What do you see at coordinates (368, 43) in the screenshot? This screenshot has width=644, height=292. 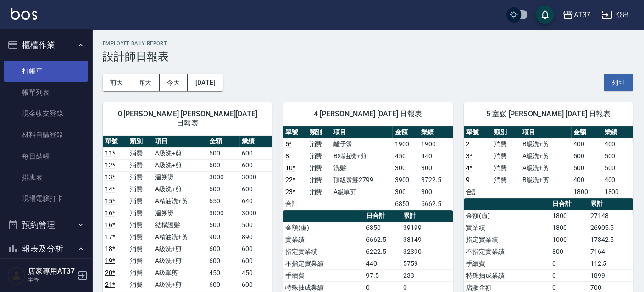 I see `h2: Employee Daily Report` at bounding box center [368, 43].